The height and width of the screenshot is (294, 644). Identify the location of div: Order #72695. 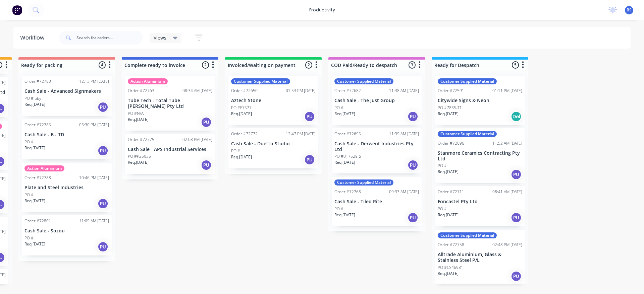
(348, 134).